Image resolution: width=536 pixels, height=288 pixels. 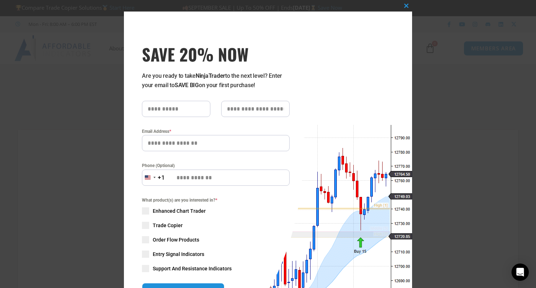 What do you see at coordinates (216, 240) in the screenshot?
I see `label: Order Flow Products` at bounding box center [216, 240].